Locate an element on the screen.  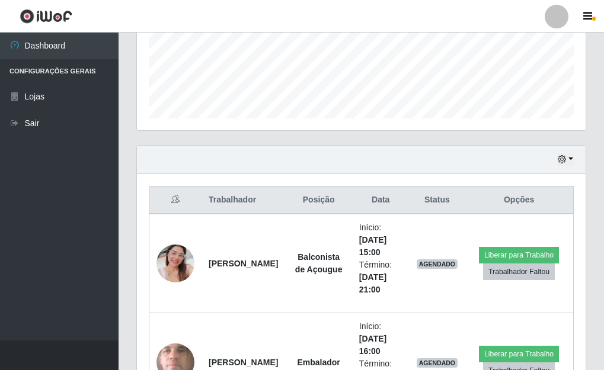
button: Trabalhador Faltou is located at coordinates (518, 272).